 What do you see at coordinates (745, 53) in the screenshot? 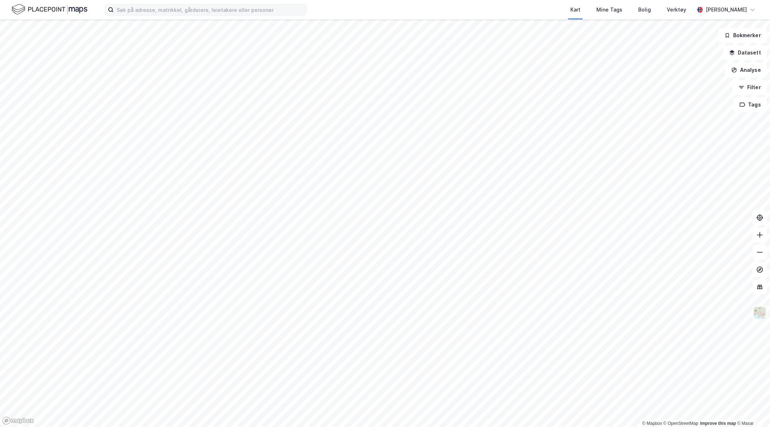
I see `button: Datasett` at bounding box center [745, 53].